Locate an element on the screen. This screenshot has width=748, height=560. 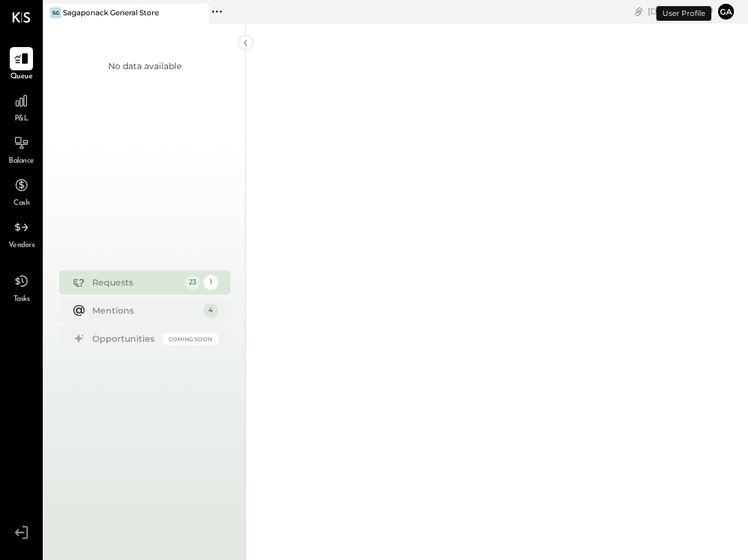
div: copy link is located at coordinates (639, 11).